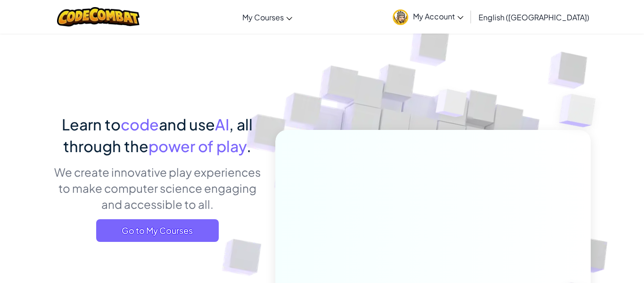  Describe the element at coordinates (98, 17) in the screenshot. I see `img: CodeCombat logo` at that location.